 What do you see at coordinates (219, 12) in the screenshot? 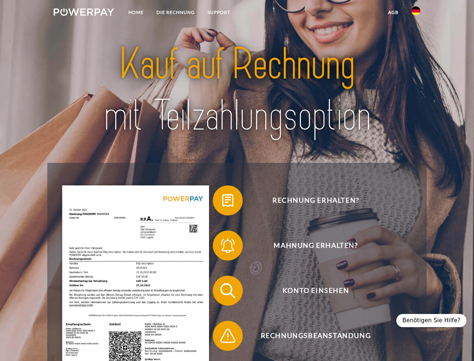
I see `a: SUPPORT` at bounding box center [219, 12].